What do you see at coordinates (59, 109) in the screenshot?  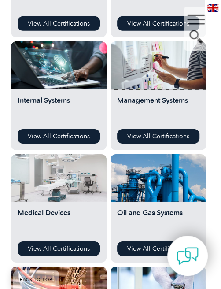 I see `h2: Internal Systems` at bounding box center [59, 109].